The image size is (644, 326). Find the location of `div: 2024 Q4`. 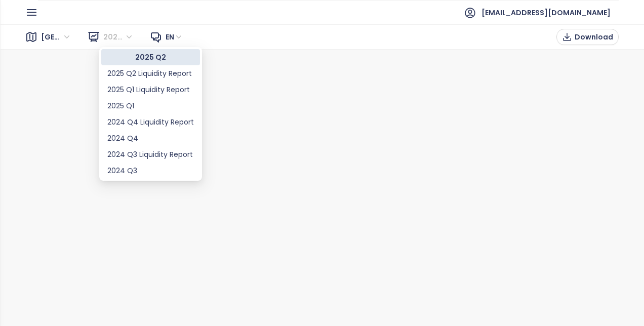

div: 2024 Q4 is located at coordinates (150, 138).